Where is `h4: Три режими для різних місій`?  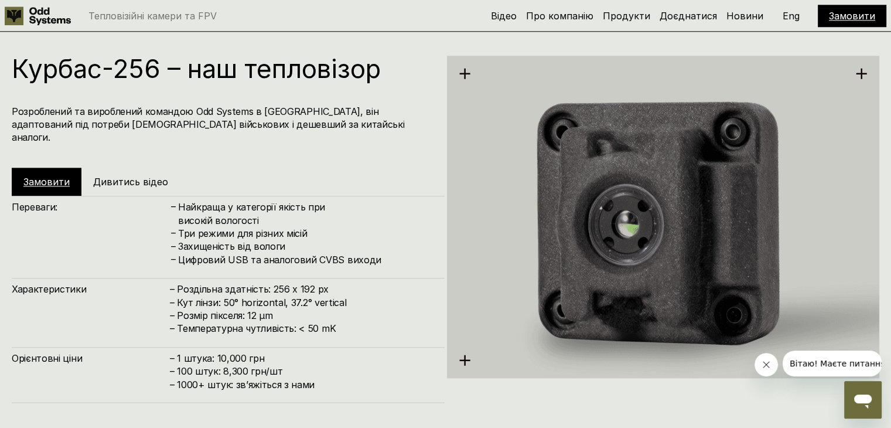
h4: Три режими для різних місій is located at coordinates (305, 233).